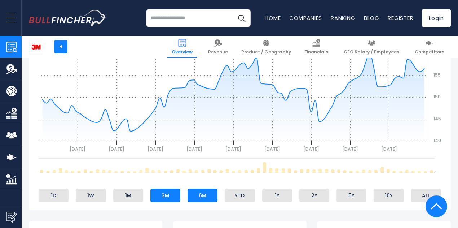 This screenshot has height=228, width=458. Describe the element at coordinates (388, 195) in the screenshot. I see `li: 10Y` at that location.